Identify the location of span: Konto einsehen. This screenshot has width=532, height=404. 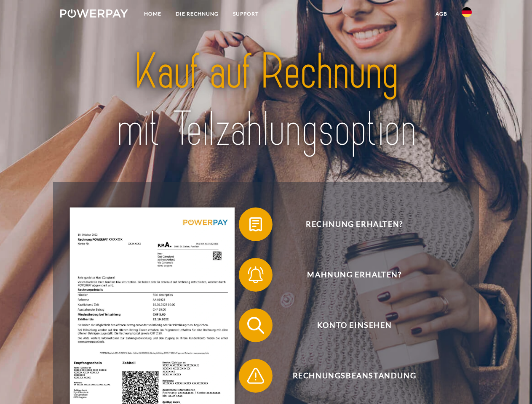
(354, 325).